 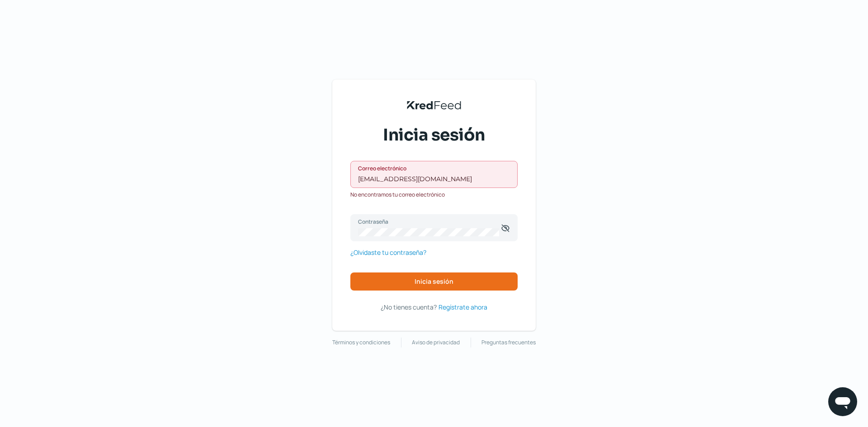 What do you see at coordinates (436, 342) in the screenshot?
I see `a: Aviso de privacidad` at bounding box center [436, 342].